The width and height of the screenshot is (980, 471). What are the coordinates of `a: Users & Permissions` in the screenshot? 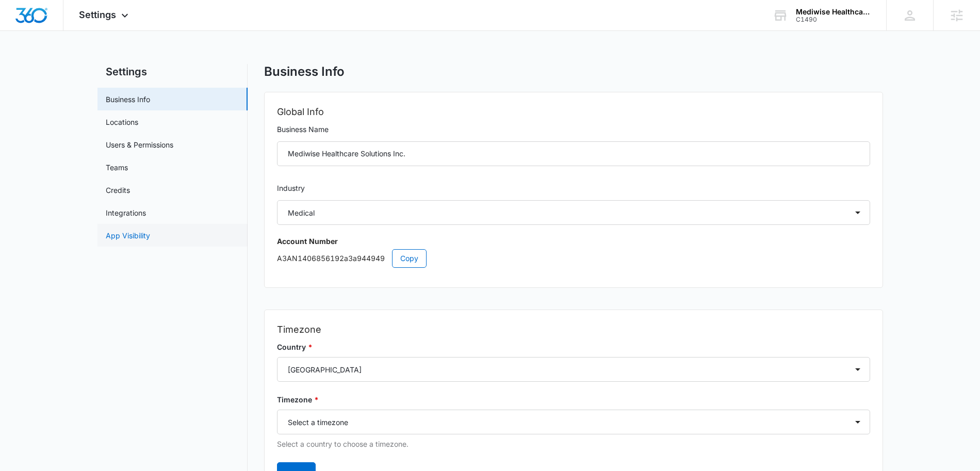 It's located at (139, 145).